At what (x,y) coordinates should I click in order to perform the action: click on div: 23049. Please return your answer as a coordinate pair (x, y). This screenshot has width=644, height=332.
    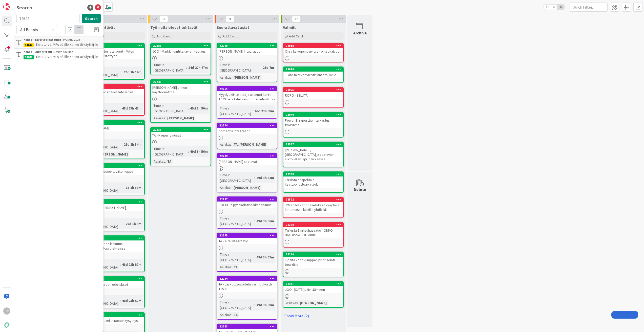
    Looking at the image, I should click on (314, 114).